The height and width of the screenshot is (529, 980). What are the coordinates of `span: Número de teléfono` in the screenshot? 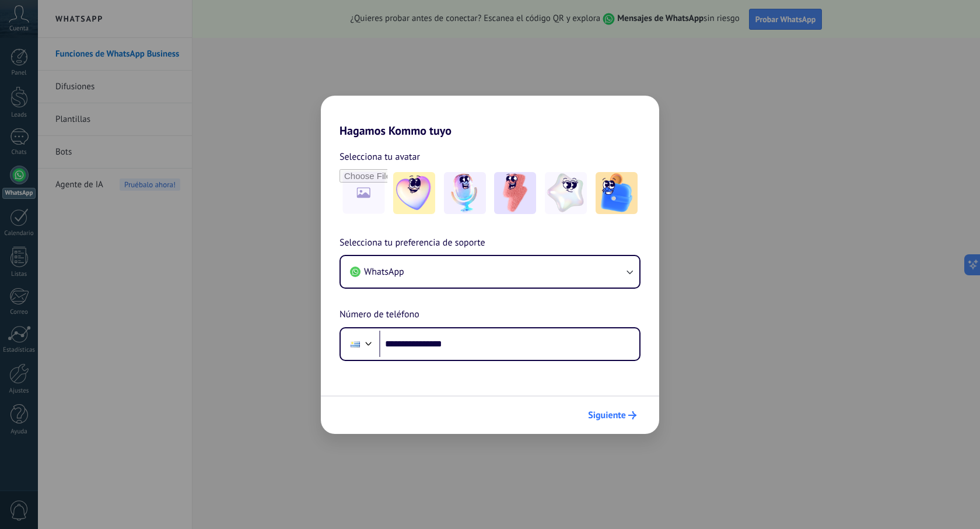 It's located at (379, 315).